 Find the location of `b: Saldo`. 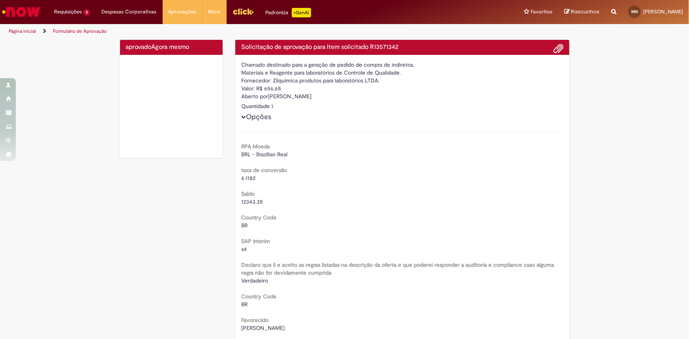

b: Saldo is located at coordinates (248, 194).